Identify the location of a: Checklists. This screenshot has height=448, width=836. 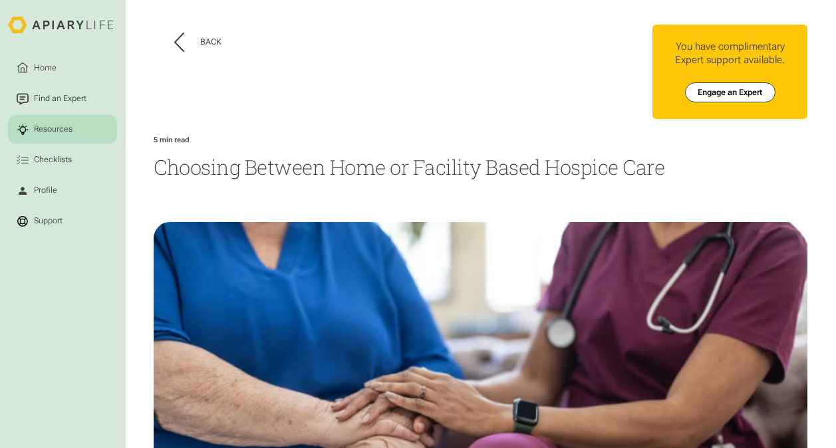
(62, 160).